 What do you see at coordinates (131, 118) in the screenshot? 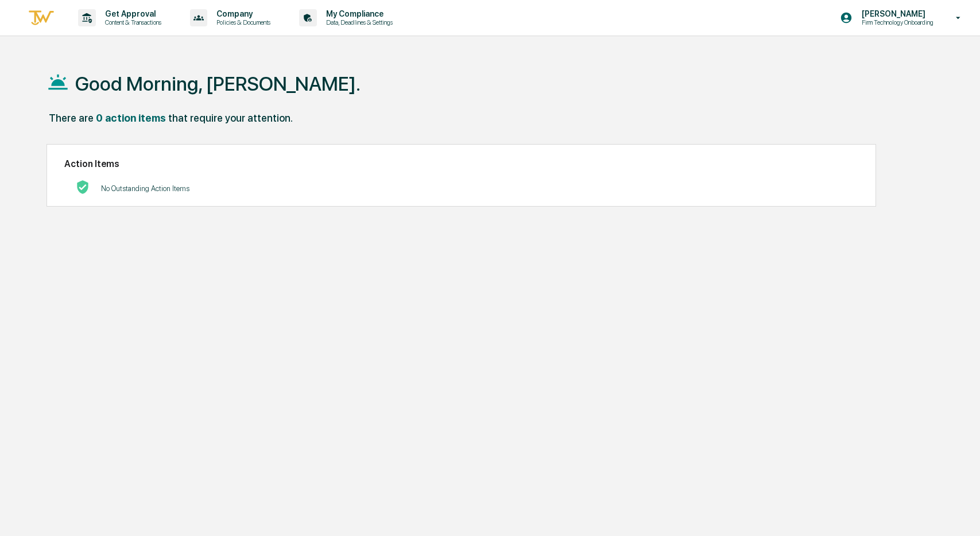
I see `div: 0 action items` at bounding box center [131, 118].